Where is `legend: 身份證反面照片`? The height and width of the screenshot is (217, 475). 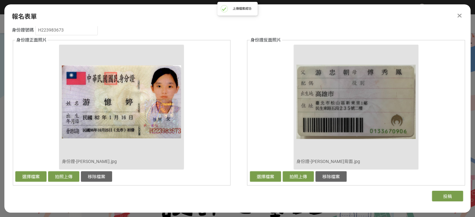 legend: 身份證反面照片 is located at coordinates (266, 40).